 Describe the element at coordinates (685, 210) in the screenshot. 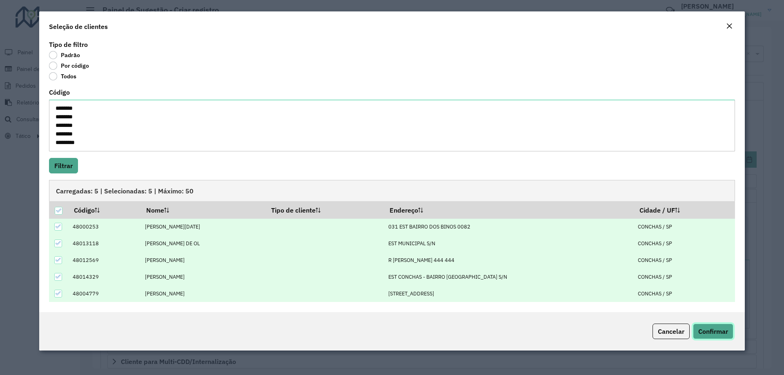

I see `th: Cidade / UF` at that location.